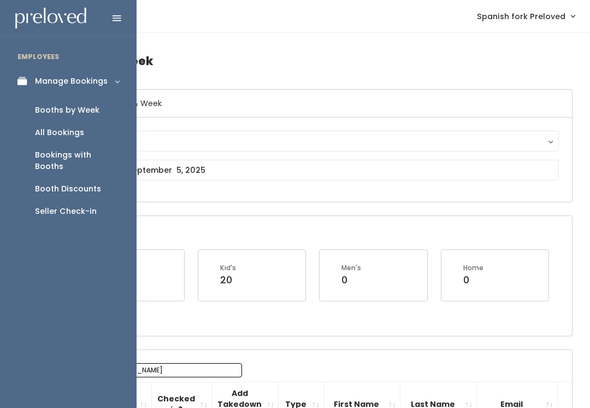  What do you see at coordinates (71, 81) in the screenshot?
I see `div: Manage Bookings` at bounding box center [71, 81].